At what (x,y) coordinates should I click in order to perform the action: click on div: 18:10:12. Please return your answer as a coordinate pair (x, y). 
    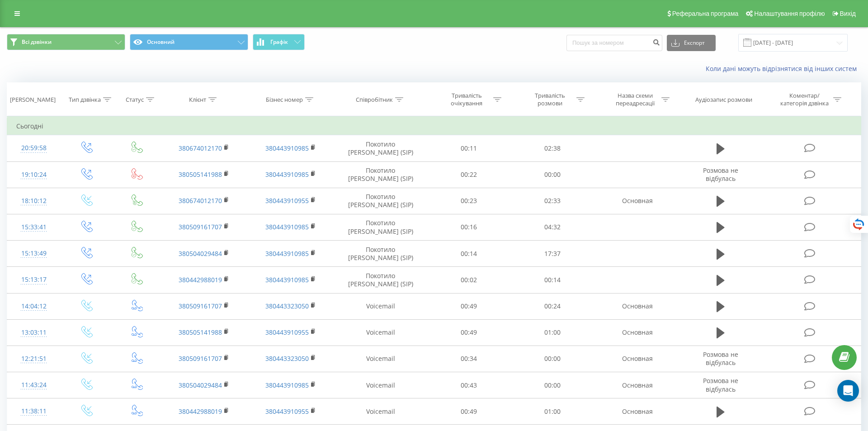
    Looking at the image, I should click on (34, 201).